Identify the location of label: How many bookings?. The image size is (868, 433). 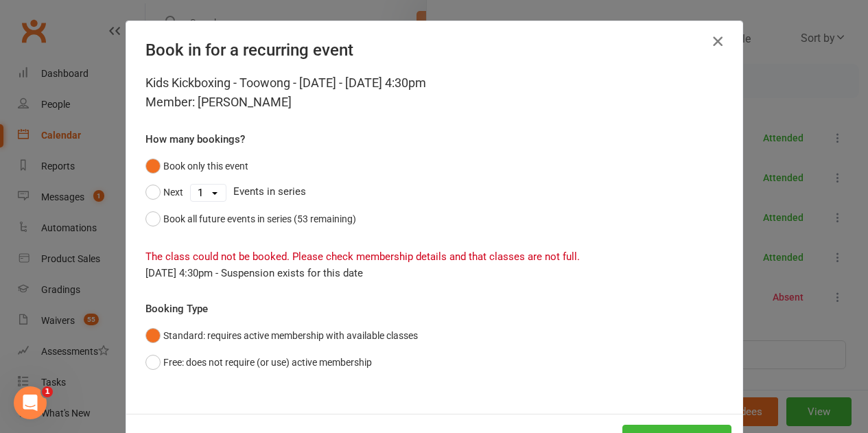
(195, 139).